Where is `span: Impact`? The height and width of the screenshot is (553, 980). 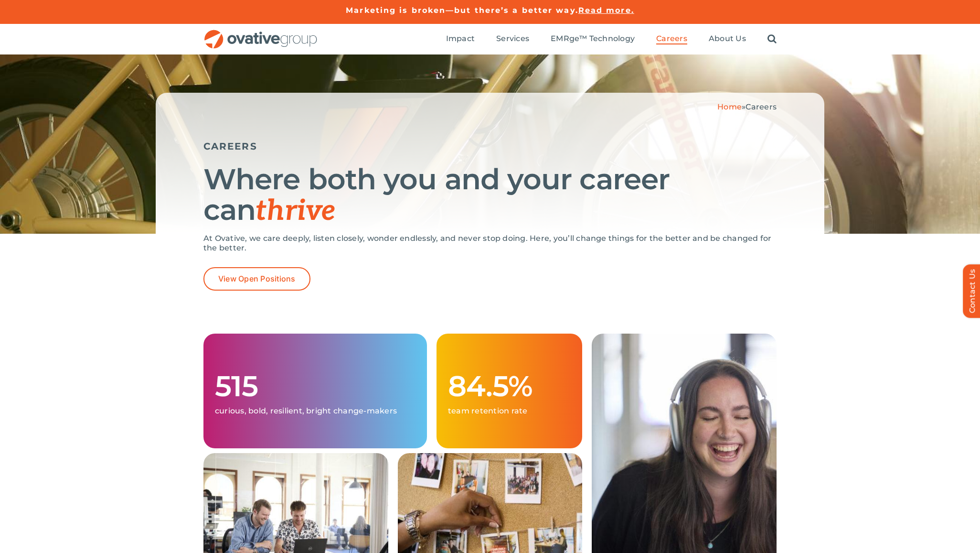
span: Impact is located at coordinates (460, 38).